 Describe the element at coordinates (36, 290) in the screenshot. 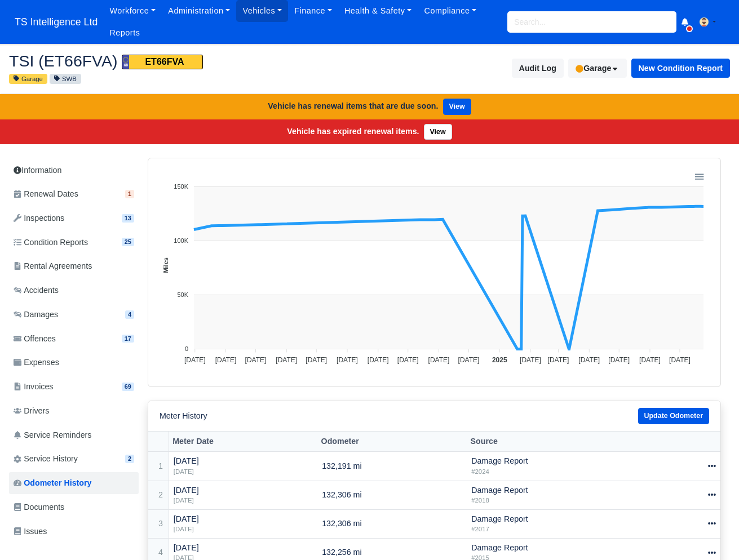

I see `span: Accidents` at that location.